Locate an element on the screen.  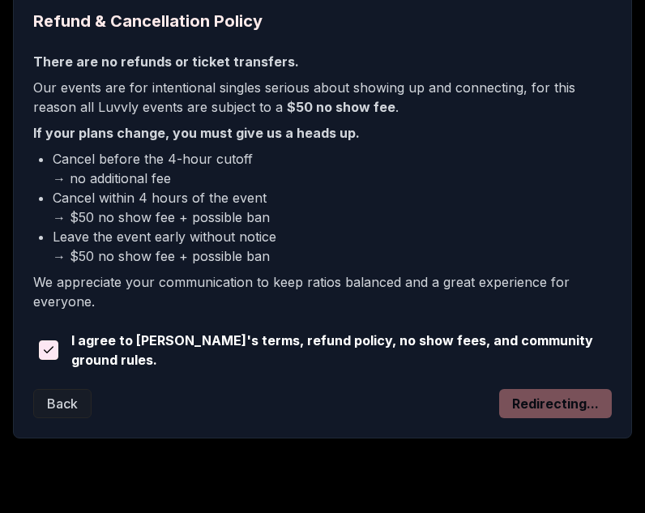
p: Our events are for intentional singles serious about showing up and connecting, for this reason a... is located at coordinates (322, 97).